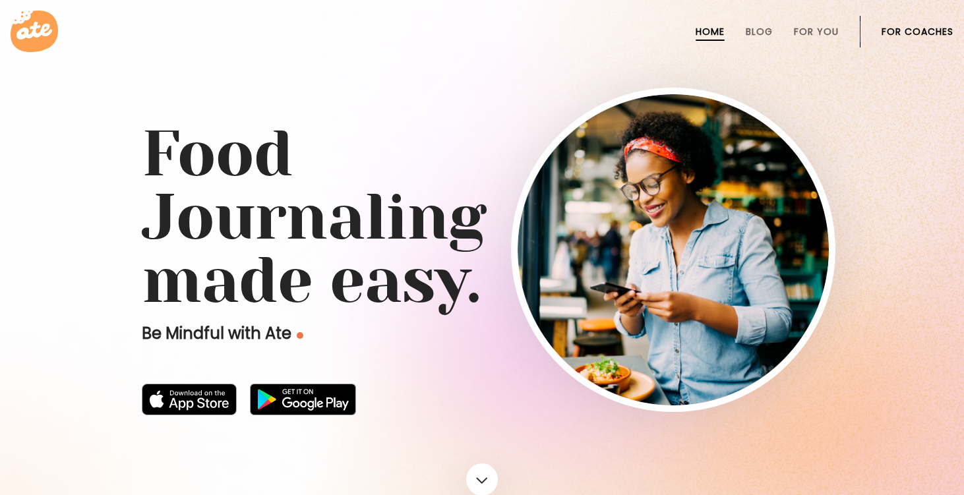 This screenshot has width=964, height=495. Describe the element at coordinates (710, 32) in the screenshot. I see `a: Home` at that location.